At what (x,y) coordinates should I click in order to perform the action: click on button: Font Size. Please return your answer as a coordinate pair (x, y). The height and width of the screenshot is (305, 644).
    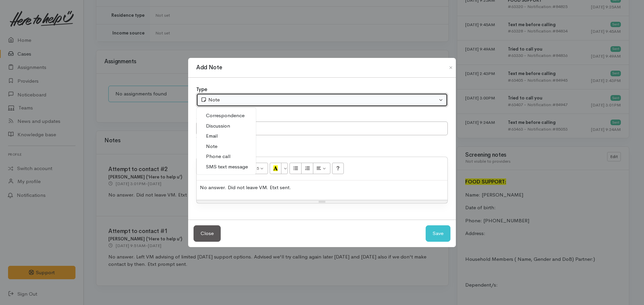
    Looking at the image, I should click on (259, 169).